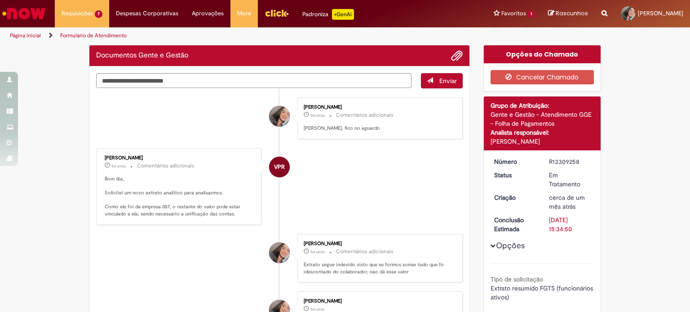 The image size is (690, 312). Describe the element at coordinates (542, 106) in the screenshot. I see `div: Grupo de Atribuição:` at that location.